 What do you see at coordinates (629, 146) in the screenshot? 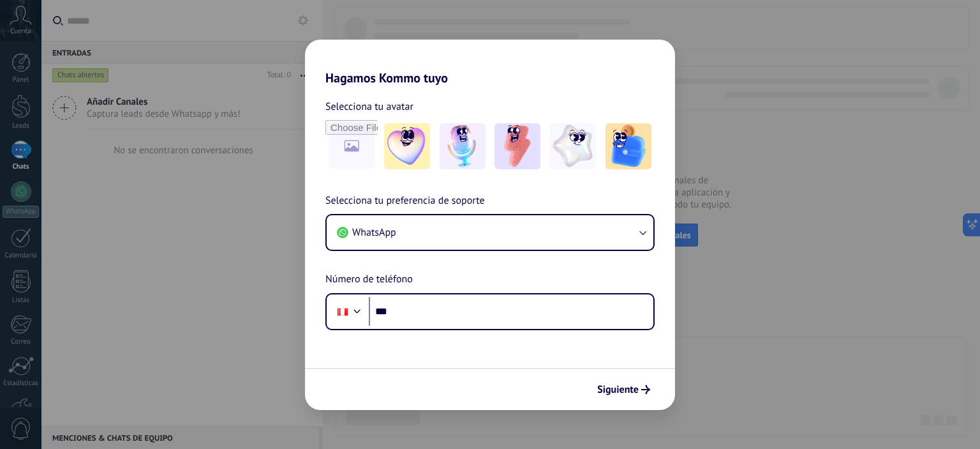
I see `img: -5.jpeg` at bounding box center [629, 146].